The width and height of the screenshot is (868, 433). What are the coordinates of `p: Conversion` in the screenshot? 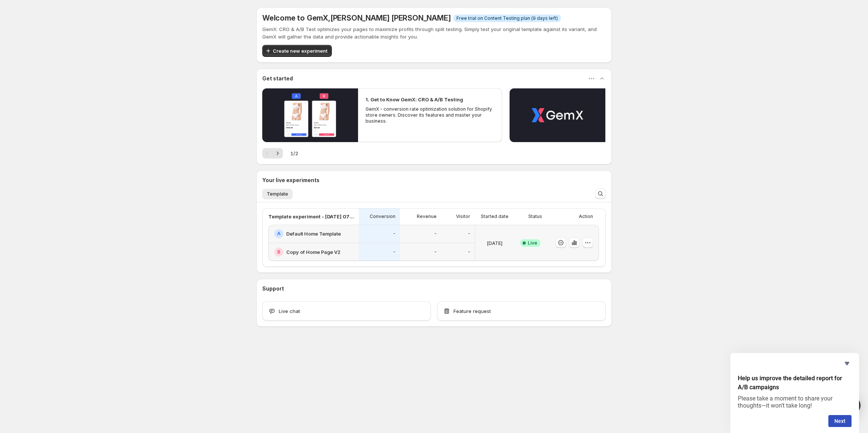 It's located at (383, 217).